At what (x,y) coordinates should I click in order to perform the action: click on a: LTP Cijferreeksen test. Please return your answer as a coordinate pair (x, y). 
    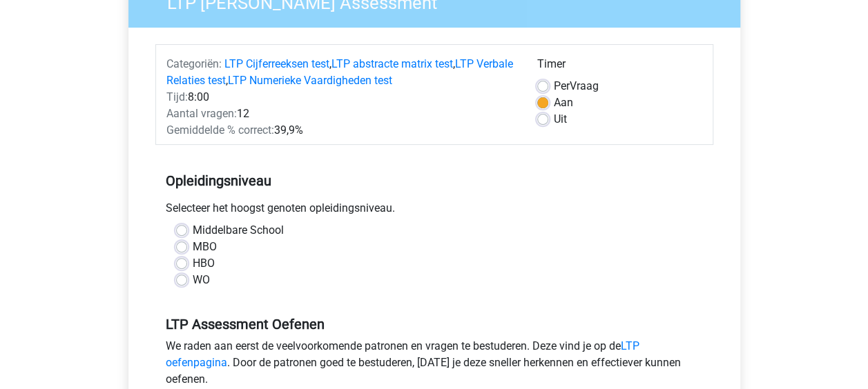
    Looking at the image, I should click on (277, 63).